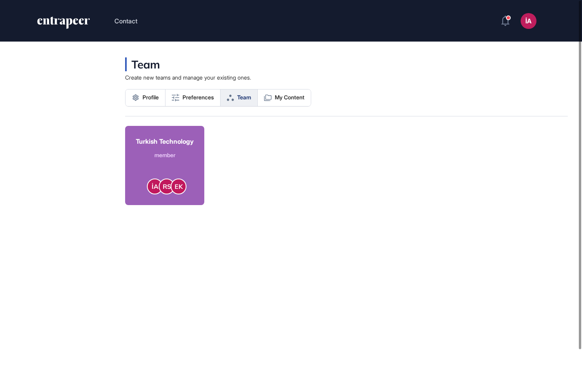 The width and height of the screenshot is (582, 386). What do you see at coordinates (289, 97) in the screenshot?
I see `span: My Content` at bounding box center [289, 97].